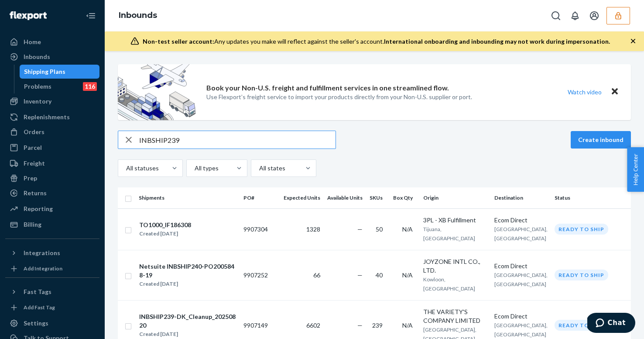  Describe the element at coordinates (585, 92) in the screenshot. I see `button: Watch video` at that location.